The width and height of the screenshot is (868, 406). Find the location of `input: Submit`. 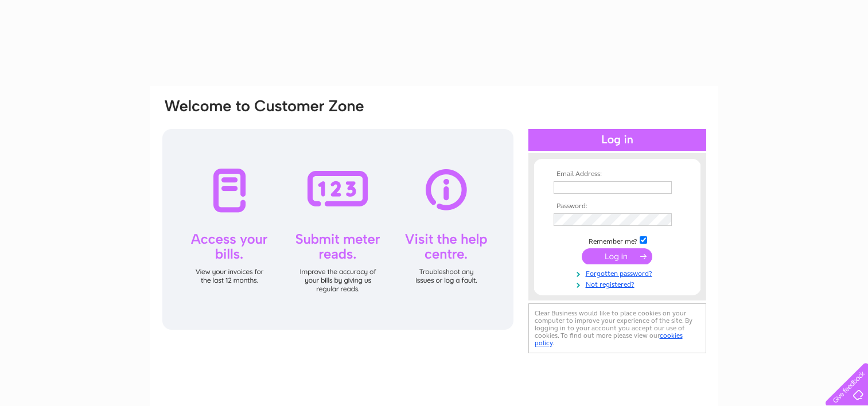

input: Submit is located at coordinates (616, 257).